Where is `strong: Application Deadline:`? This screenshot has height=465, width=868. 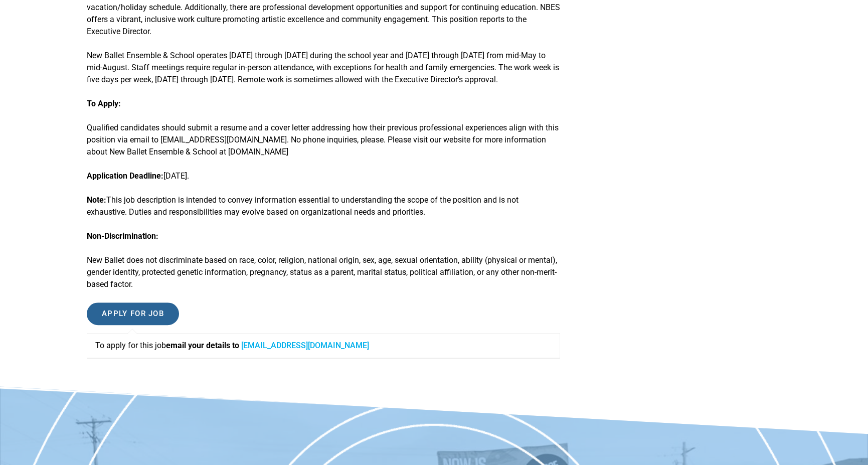 strong: Application Deadline: is located at coordinates (125, 176).